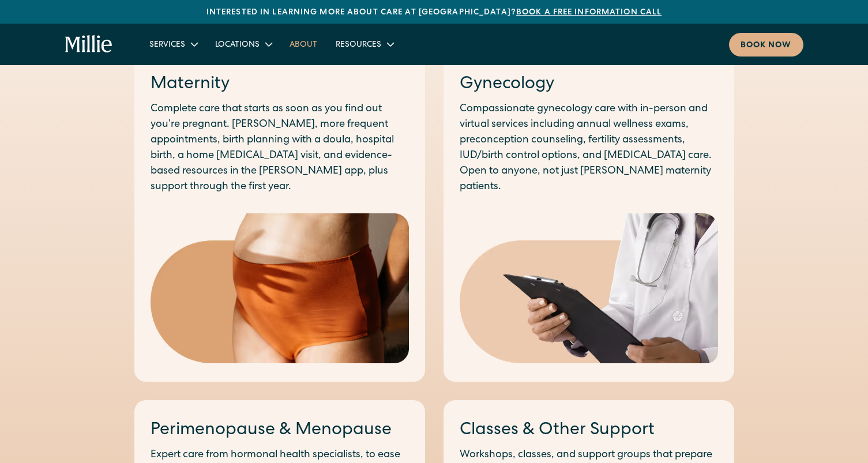 This screenshot has width=868, height=463. What do you see at coordinates (557, 430) in the screenshot?
I see `a: Classes & Other Support` at bounding box center [557, 430].